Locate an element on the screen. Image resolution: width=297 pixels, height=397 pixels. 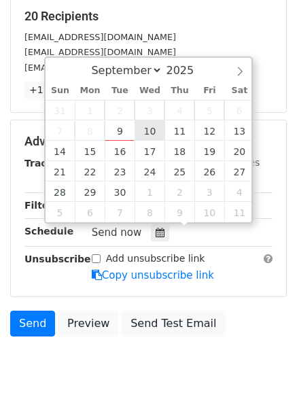
span: September 9, 2025 is located at coordinates (120, 130).